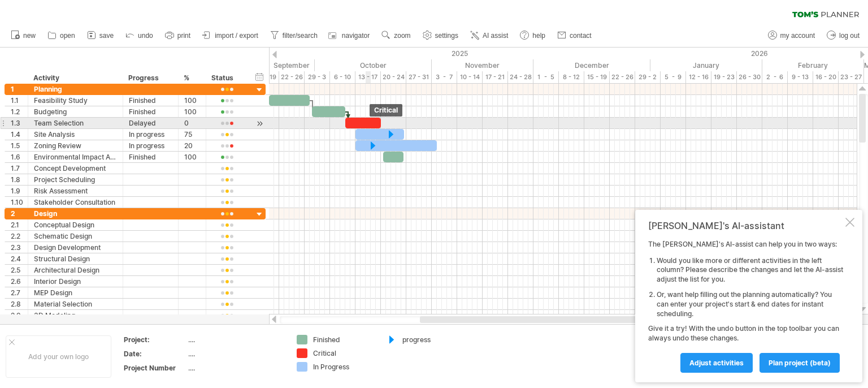 The image size is (868, 388). I want to click on a: help, so click(533, 35).